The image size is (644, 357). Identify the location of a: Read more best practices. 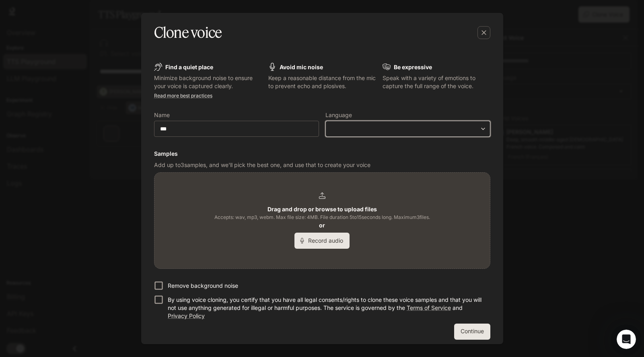
(183, 96).